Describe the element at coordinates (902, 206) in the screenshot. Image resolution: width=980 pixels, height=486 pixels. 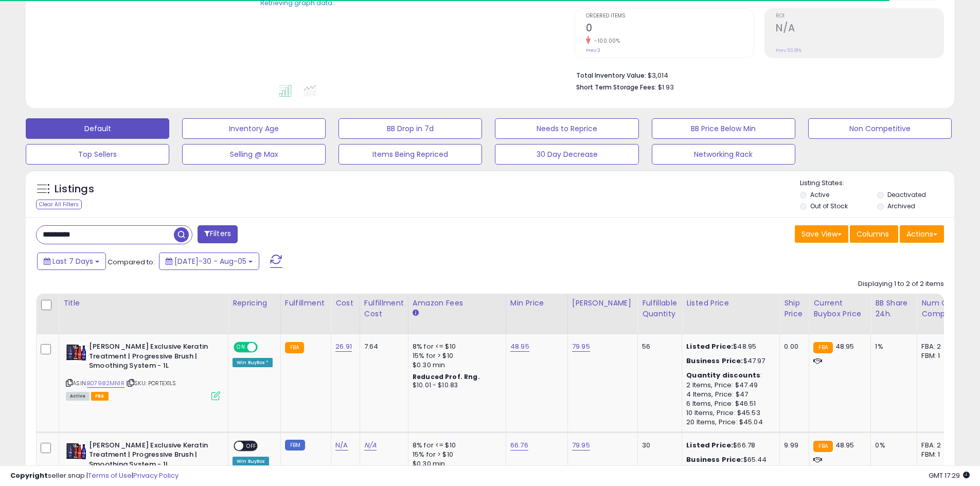
I see `label: Archived` at that location.